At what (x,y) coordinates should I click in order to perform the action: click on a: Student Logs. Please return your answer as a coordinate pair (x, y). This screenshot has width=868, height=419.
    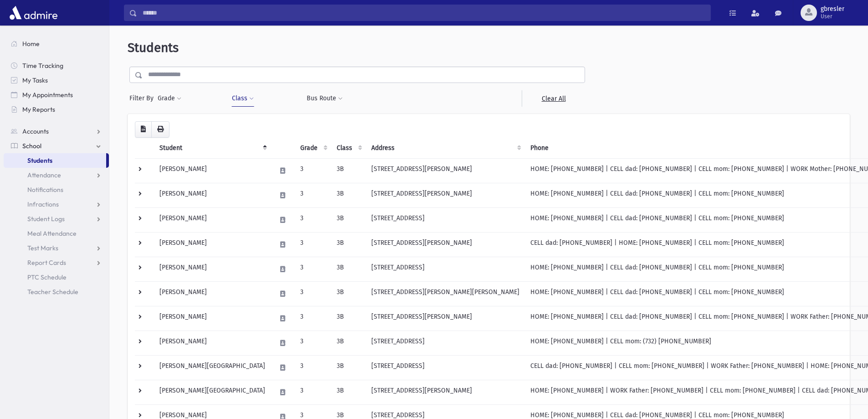
    Looking at the image, I should click on (56, 219).